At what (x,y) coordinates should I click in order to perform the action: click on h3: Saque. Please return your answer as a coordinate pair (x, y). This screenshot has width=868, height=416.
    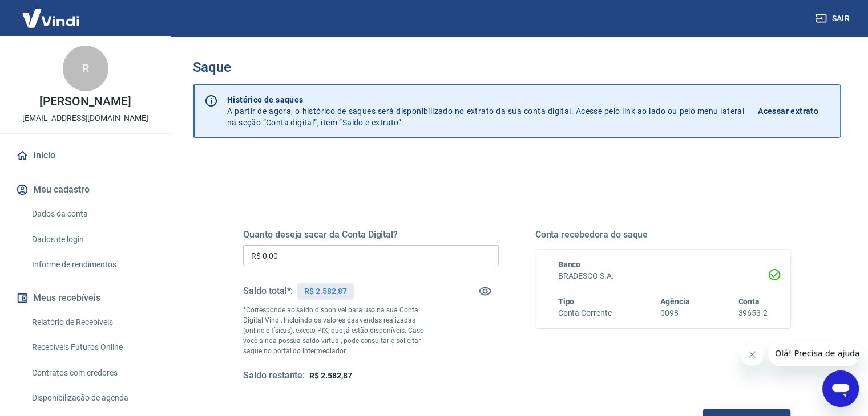
    Looking at the image, I should click on (516, 67).